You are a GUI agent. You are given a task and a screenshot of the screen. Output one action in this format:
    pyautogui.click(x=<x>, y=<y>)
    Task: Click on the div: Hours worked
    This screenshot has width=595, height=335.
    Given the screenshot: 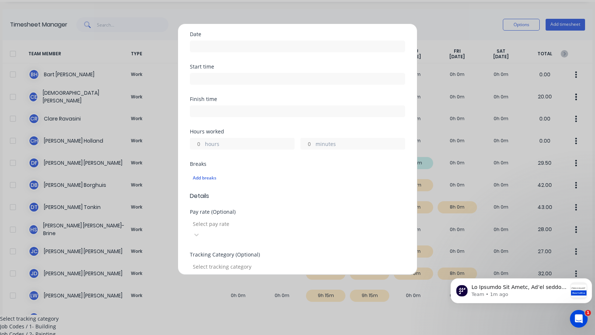 What is the action you would take?
    pyautogui.click(x=297, y=132)
    